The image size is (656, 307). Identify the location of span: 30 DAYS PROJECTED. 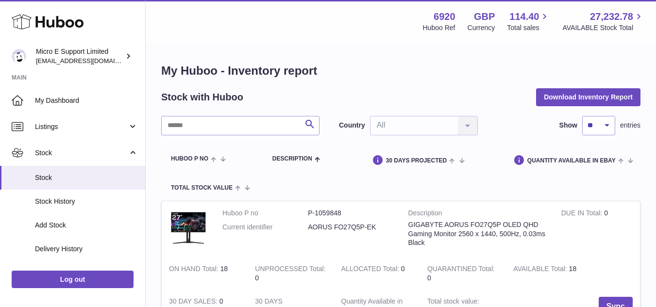
(416, 161).